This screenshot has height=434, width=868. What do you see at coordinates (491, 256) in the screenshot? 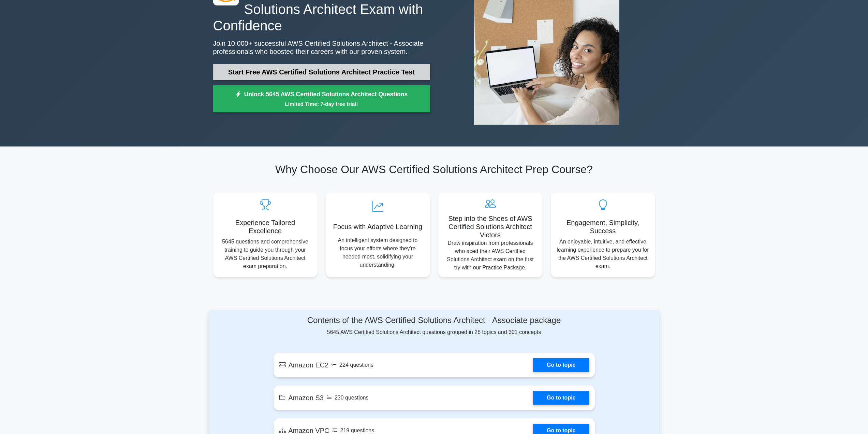
I see `p: Draw inspiration from professionals who aced their AWS Certified Solutions Architect exam on the ...` at bounding box center [491, 256].